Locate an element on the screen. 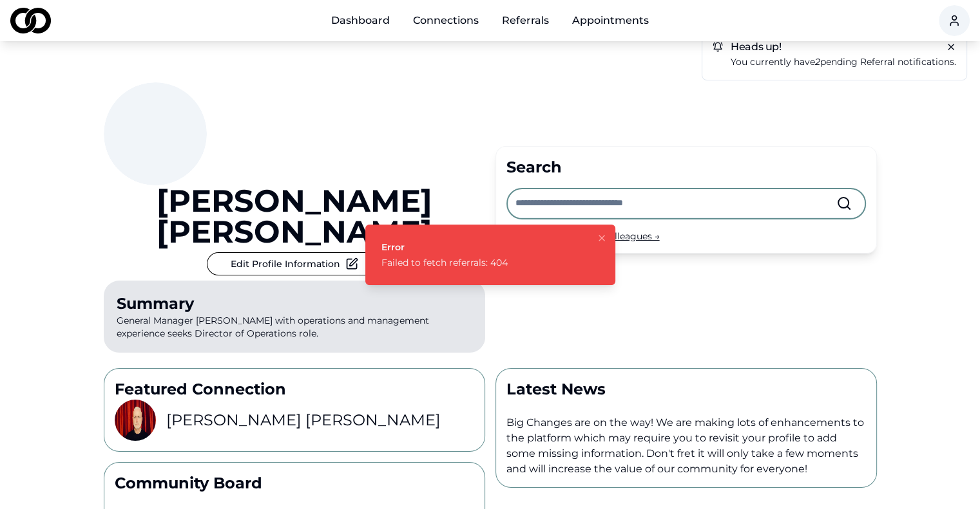 The height and width of the screenshot is (509, 980). img: logo is located at coordinates (30, 21).